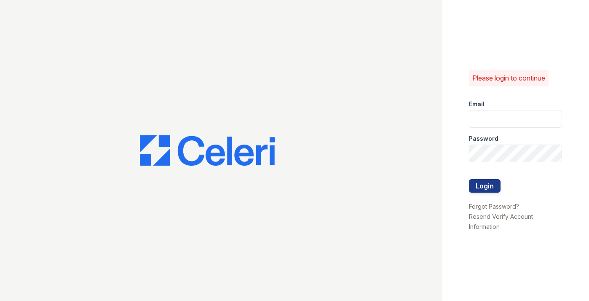  Describe the element at coordinates (493, 206) in the screenshot. I see `a: Forgot Password?` at that location.